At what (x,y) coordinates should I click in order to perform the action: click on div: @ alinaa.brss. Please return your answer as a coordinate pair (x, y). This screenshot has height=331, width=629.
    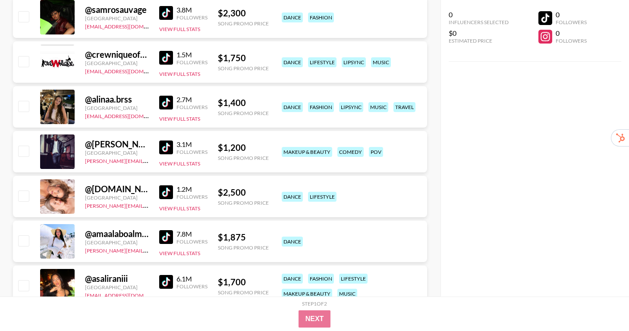
    Looking at the image, I should click on (117, 99).